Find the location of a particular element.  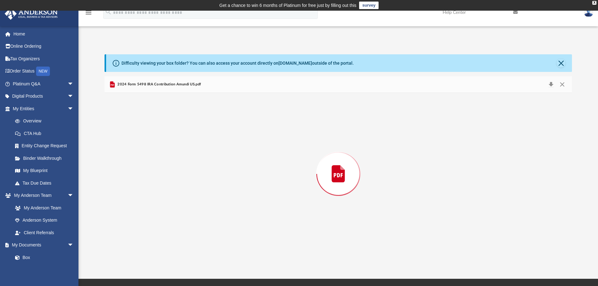

a: Overview is located at coordinates (46, 121).